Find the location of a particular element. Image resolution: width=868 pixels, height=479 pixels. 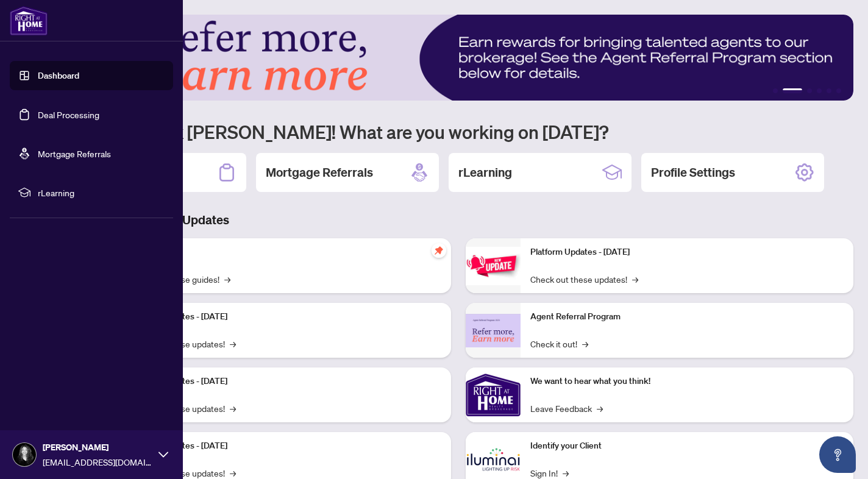

a: Mortgage Referrals is located at coordinates (74, 153).